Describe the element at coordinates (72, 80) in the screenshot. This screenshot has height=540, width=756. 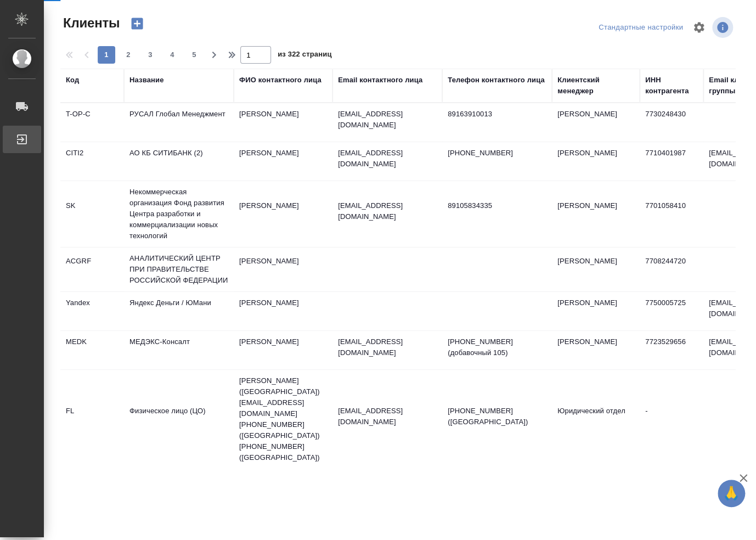
I see `div: Код` at that location.